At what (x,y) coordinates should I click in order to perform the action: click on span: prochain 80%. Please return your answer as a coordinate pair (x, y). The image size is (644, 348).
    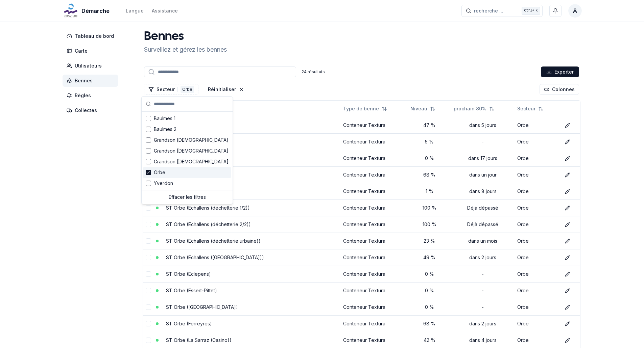
    Looking at the image, I should click on (470, 109).